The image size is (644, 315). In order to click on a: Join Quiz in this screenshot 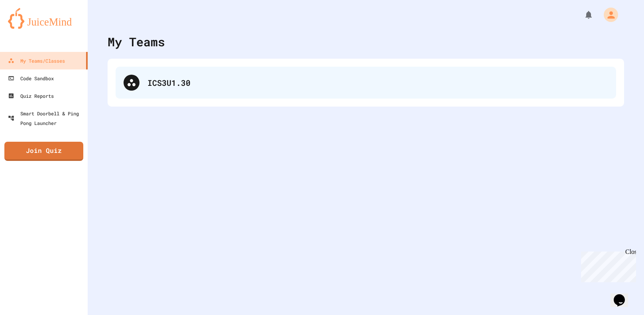, I will do `click(44, 151)`.